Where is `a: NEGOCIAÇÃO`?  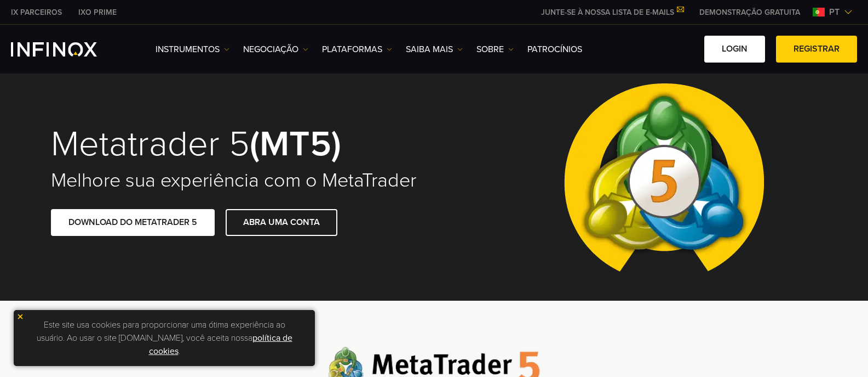
a: NEGOCIAÇÃO is located at coordinates (276, 49).